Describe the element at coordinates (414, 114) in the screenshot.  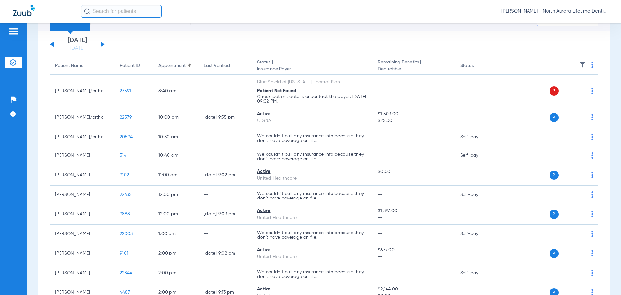
I see `span: $1,503.00` at that location.